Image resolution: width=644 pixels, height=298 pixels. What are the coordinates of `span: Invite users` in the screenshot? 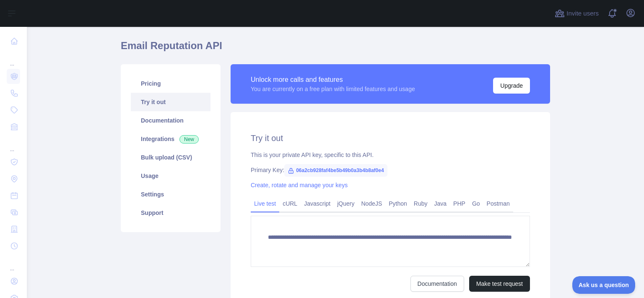 It's located at (583, 13).